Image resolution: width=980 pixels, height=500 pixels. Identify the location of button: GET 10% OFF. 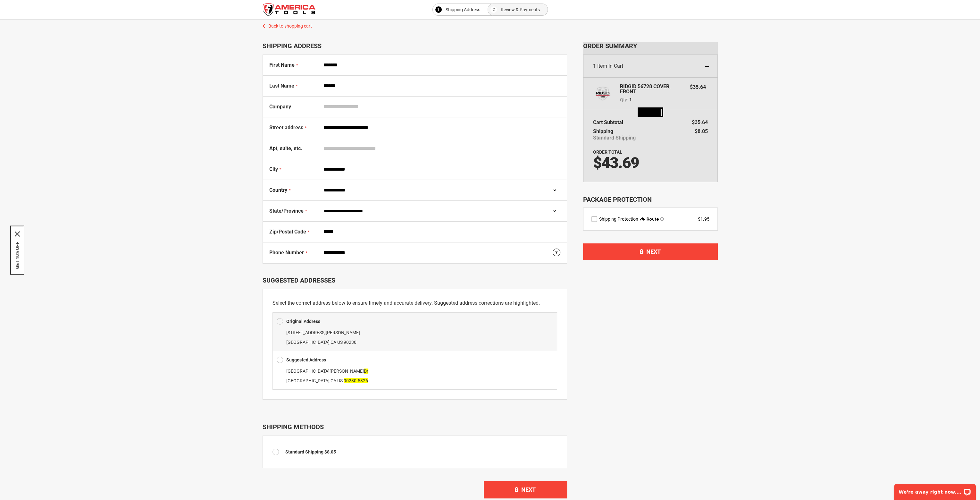
(18, 255).